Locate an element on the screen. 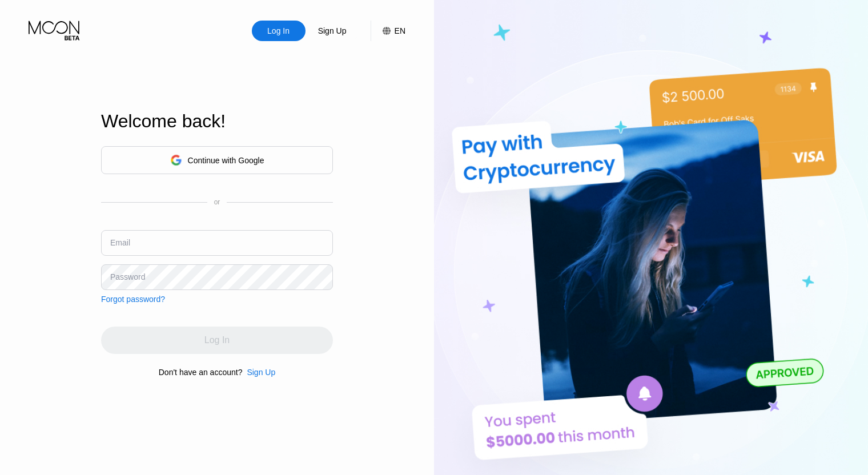 The width and height of the screenshot is (868, 475). div: Welcome back! is located at coordinates (217, 121).